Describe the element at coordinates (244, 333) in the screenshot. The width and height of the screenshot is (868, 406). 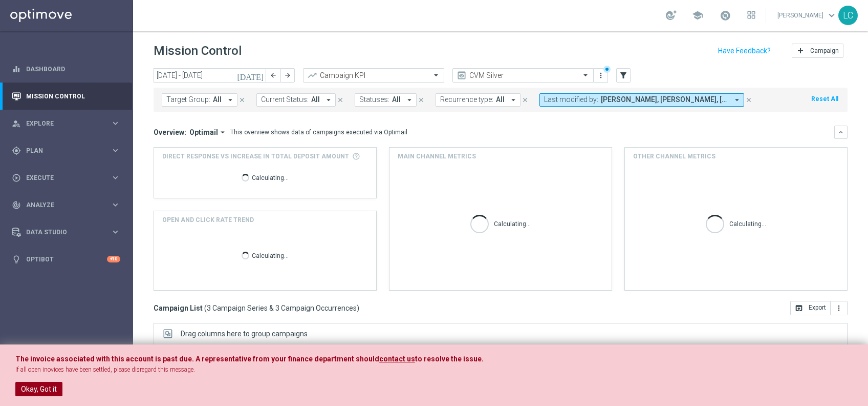
I see `div: Row Groups` at that location.